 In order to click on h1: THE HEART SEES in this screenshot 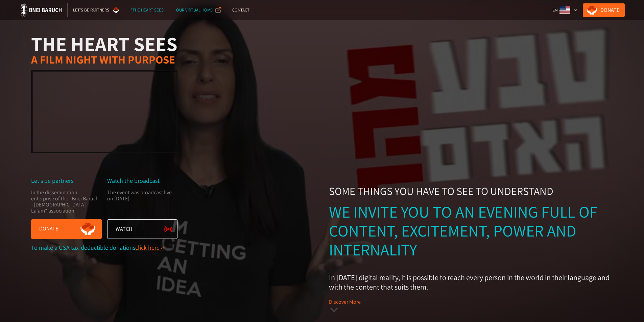, I will do `click(104, 43)`.